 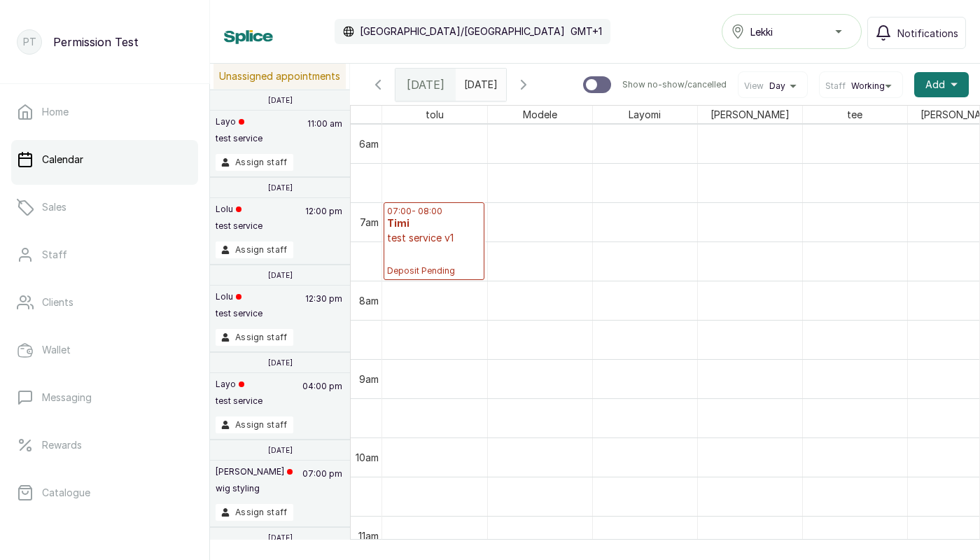 What do you see at coordinates (435, 114) in the screenshot?
I see `span: tolu` at bounding box center [435, 114].